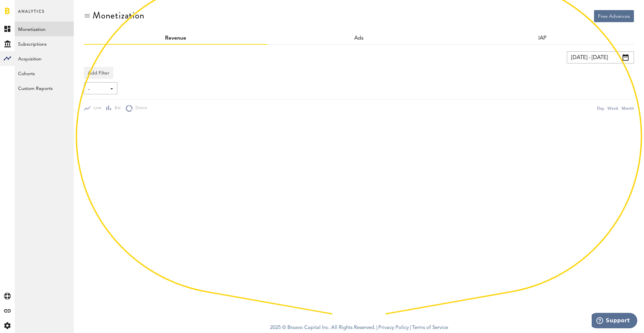 The width and height of the screenshot is (644, 333). Describe the element at coordinates (118, 16) in the screenshot. I see `div: Monetization` at that location.